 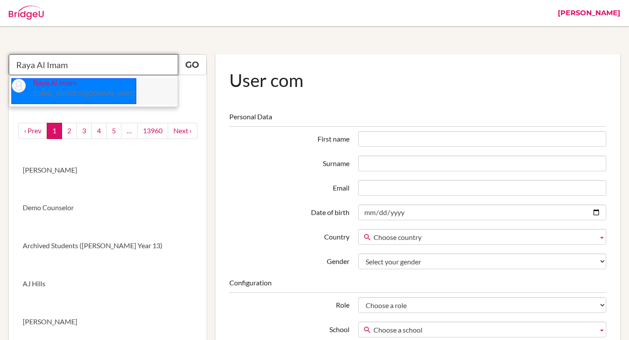 What do you see at coordinates (183, 131) in the screenshot?
I see `a: next` at bounding box center [183, 131].